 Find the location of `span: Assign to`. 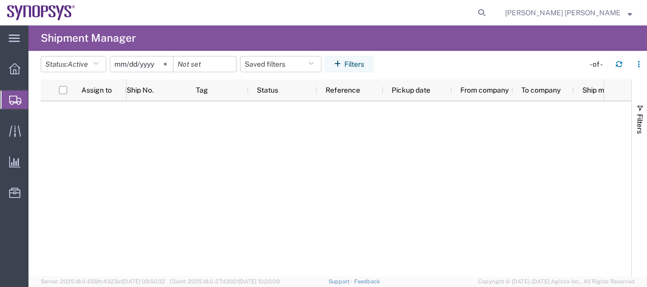

span: Assign to is located at coordinates (97, 90).